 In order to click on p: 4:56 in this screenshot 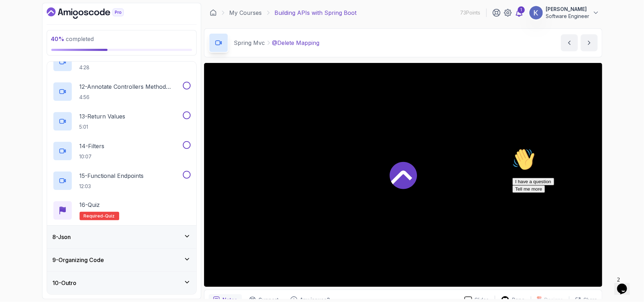, I will do `click(131, 97)`.